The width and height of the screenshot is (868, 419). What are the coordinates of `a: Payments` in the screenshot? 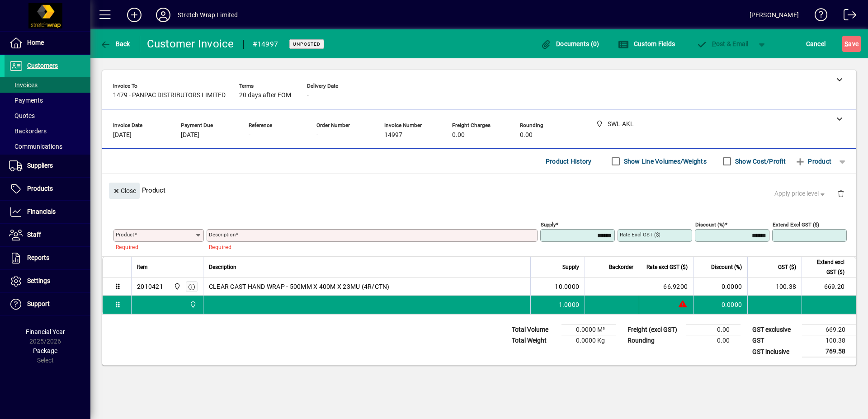 It's located at (47, 100).